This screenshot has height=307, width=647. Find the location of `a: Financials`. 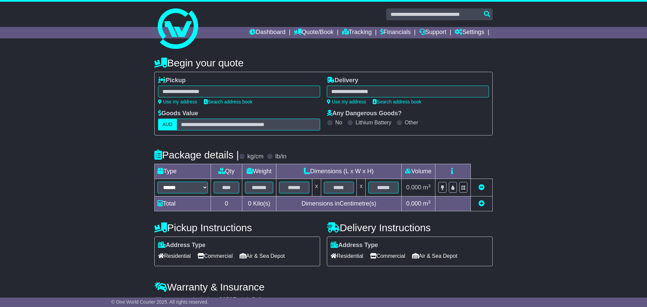

a: Financials is located at coordinates (395, 33).